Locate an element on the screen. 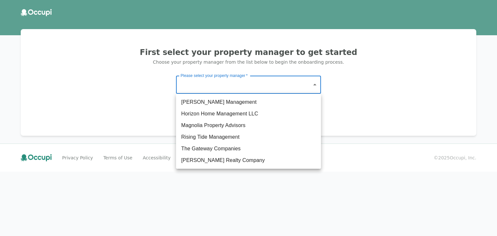 This screenshot has width=497, height=236. li: Horizon Home Management LLC is located at coordinates (249, 114).